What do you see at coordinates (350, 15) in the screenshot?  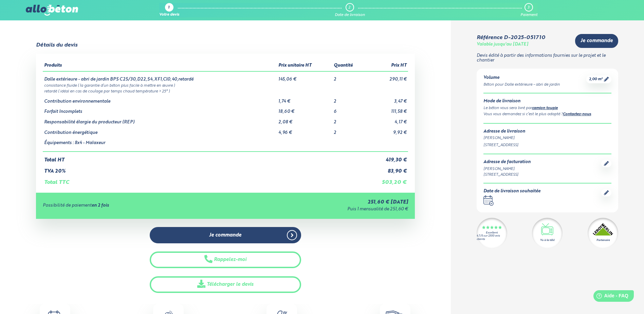 I see `div: Date de livraison` at bounding box center [350, 15].